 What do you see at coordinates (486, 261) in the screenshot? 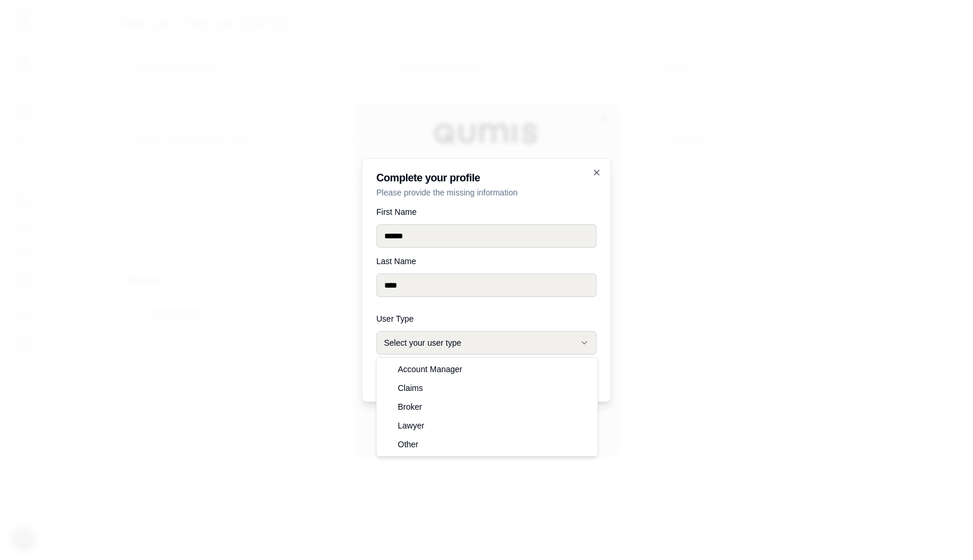
I see `label: Last Name` at bounding box center [486, 261].